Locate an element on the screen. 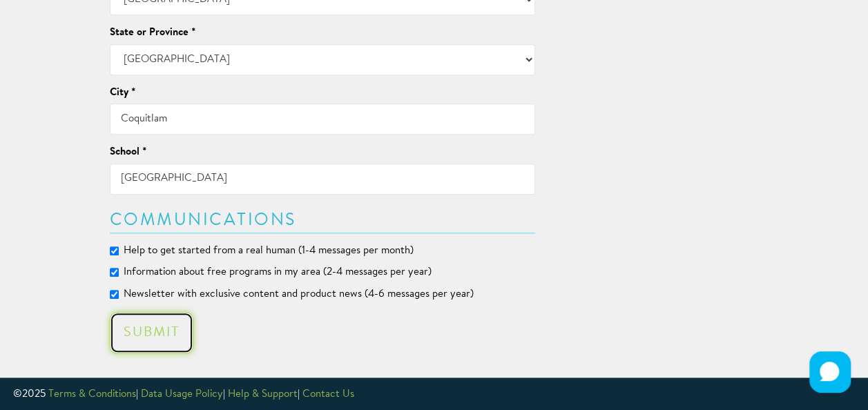 The height and width of the screenshot is (410, 868). label: State or Province * is located at coordinates (152, 33).